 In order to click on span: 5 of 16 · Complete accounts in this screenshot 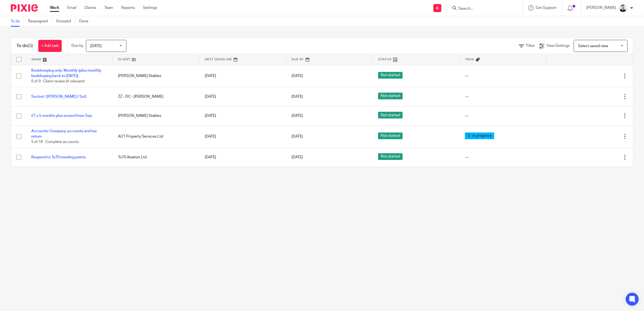, I will do `click(55, 142)`.